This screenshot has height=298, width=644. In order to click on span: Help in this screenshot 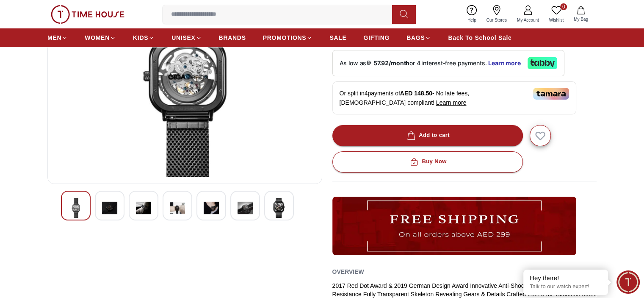, I will do `click(472, 20)`.